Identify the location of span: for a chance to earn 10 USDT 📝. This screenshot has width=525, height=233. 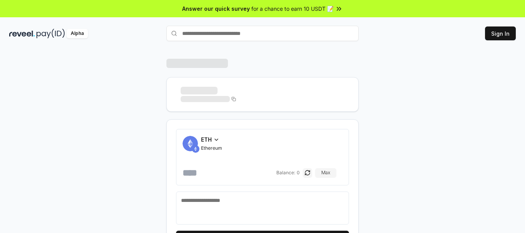
(292, 8).